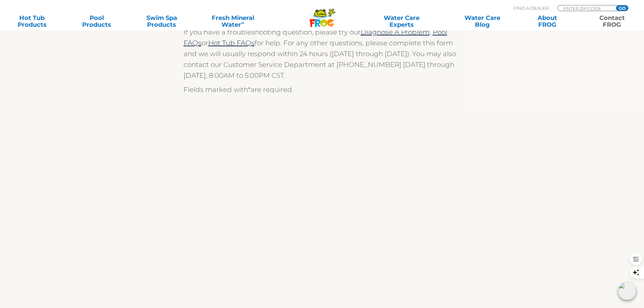  I want to click on input: GO, so click(622, 8).